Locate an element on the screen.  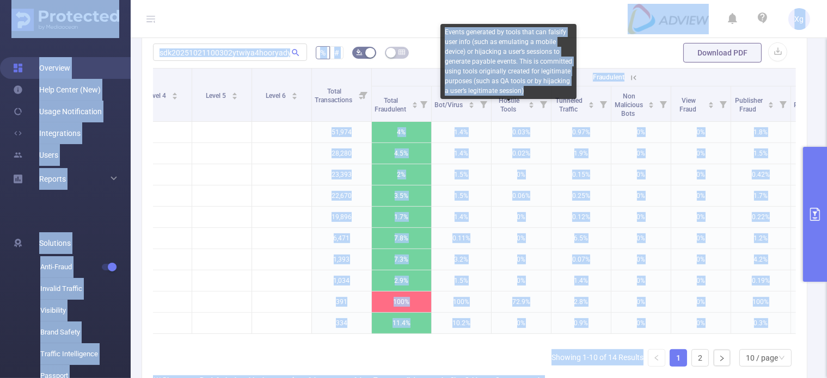
p: 0.9% is located at coordinates (581, 323).